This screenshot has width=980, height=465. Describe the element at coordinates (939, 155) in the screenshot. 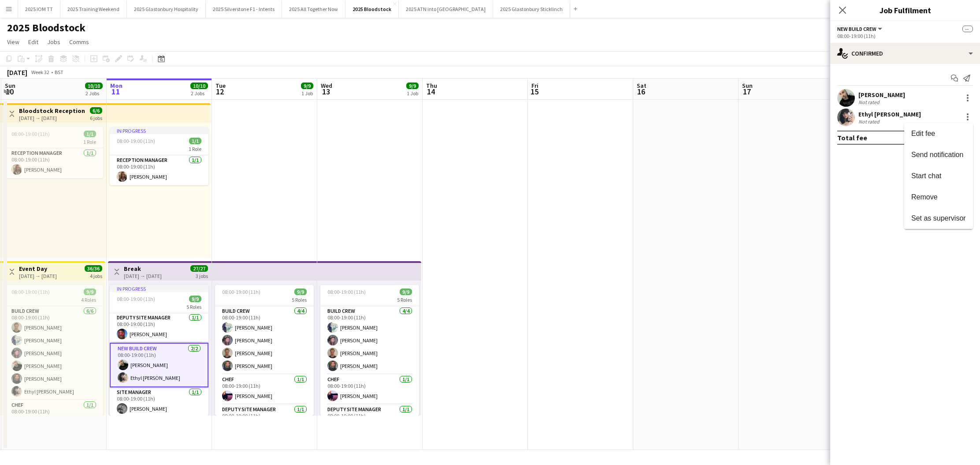

I see `button: Send notification` at that location.